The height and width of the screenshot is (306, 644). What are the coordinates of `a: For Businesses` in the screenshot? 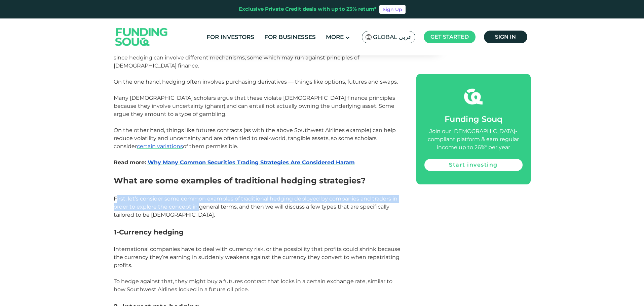 It's located at (290, 37).